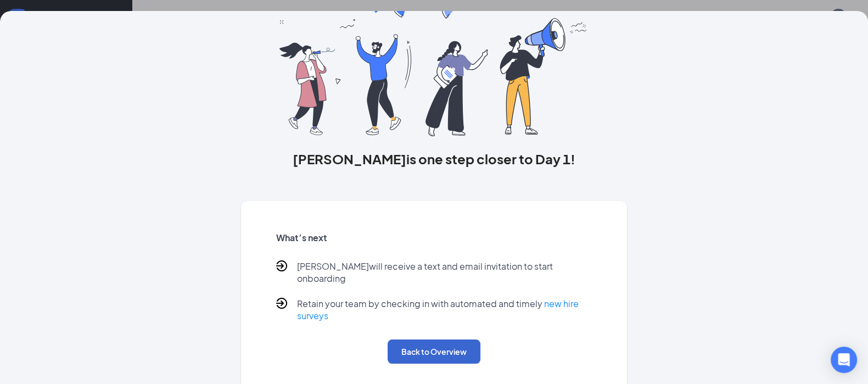  Describe the element at coordinates (434, 238) in the screenshot. I see `h5: What’s next` at that location.